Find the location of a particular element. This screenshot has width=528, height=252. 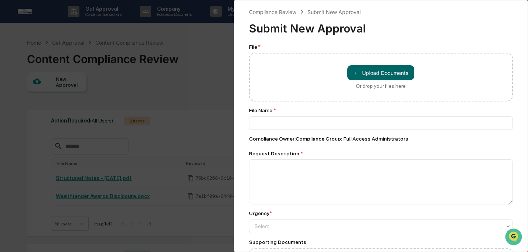

span: Pylon is located at coordinates (81, 128).